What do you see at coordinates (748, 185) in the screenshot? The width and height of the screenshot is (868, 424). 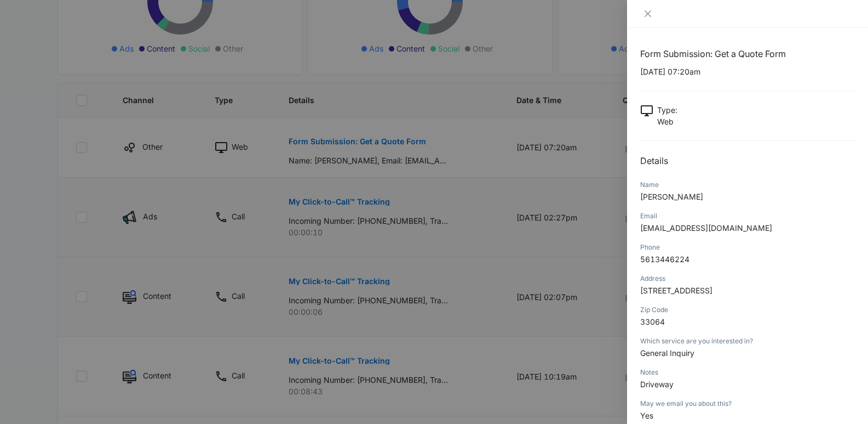 I see `div: Name` at bounding box center [748, 185].